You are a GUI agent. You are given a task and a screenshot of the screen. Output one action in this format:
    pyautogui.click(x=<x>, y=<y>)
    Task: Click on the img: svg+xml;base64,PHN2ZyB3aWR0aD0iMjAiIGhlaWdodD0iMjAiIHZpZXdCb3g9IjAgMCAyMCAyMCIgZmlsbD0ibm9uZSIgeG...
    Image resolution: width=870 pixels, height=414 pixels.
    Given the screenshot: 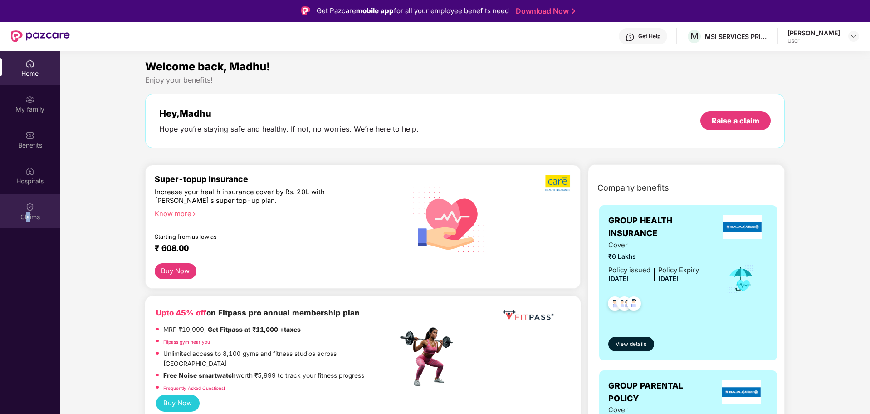 What is the action you would take?
    pyautogui.click(x=30, y=99)
    